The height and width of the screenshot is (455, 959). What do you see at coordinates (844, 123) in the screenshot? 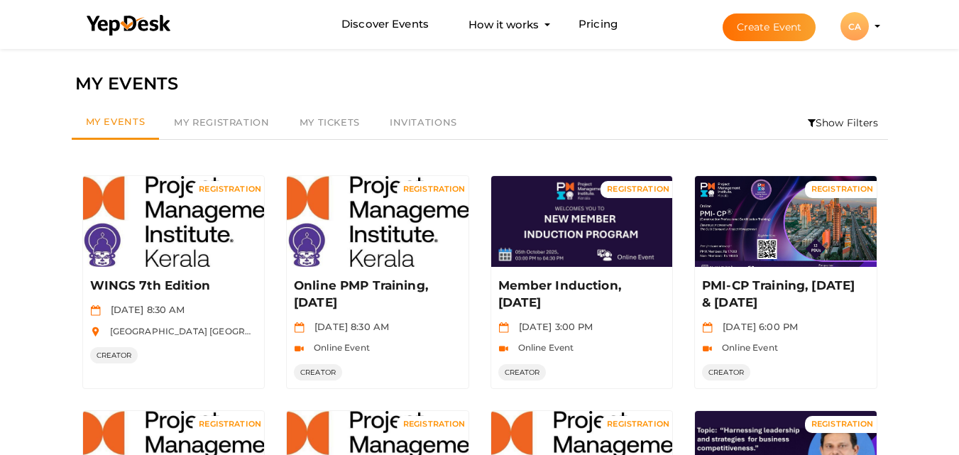
I see `li: Show Filters` at bounding box center [844, 123].